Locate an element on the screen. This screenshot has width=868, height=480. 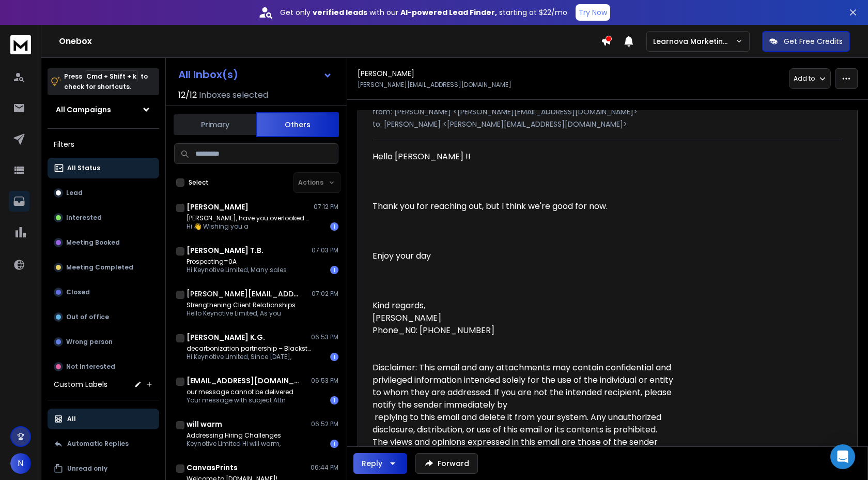
h1: Onebox is located at coordinates (329, 42).